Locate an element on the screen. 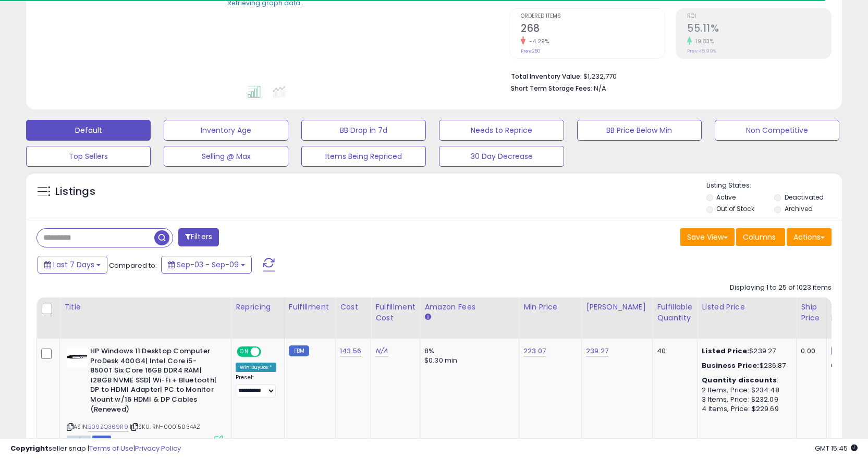 The image size is (868, 459). button: BB Price Below Min is located at coordinates (639, 130).